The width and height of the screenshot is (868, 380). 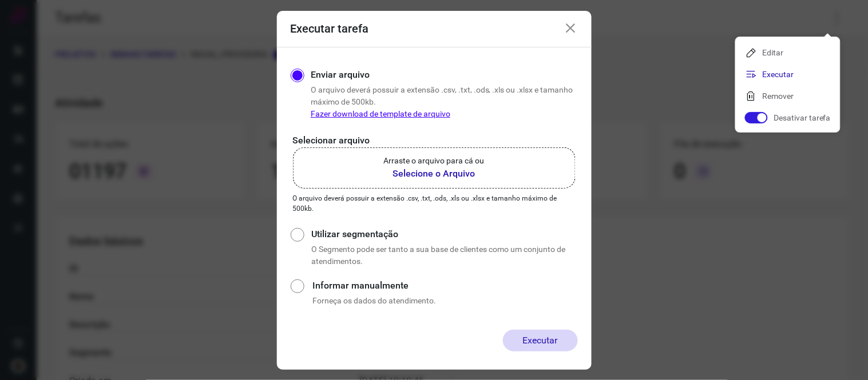 What do you see at coordinates (434, 160) in the screenshot?
I see `p: Arraste o arquivo para cá ou` at bounding box center [434, 160].